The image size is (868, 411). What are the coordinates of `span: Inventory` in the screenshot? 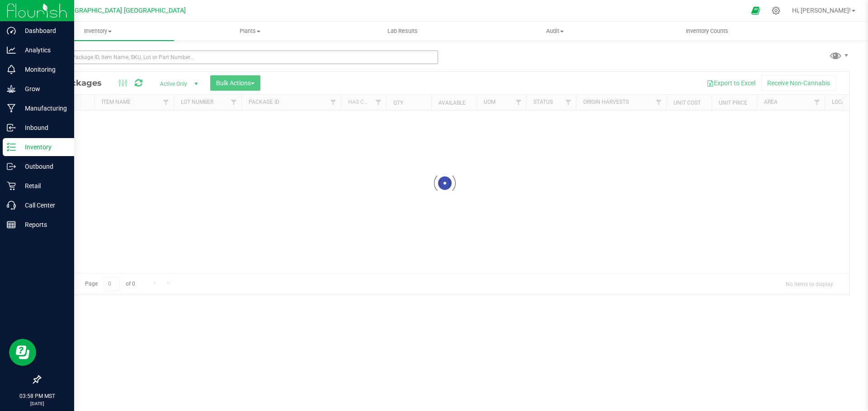 It's located at (98, 31).